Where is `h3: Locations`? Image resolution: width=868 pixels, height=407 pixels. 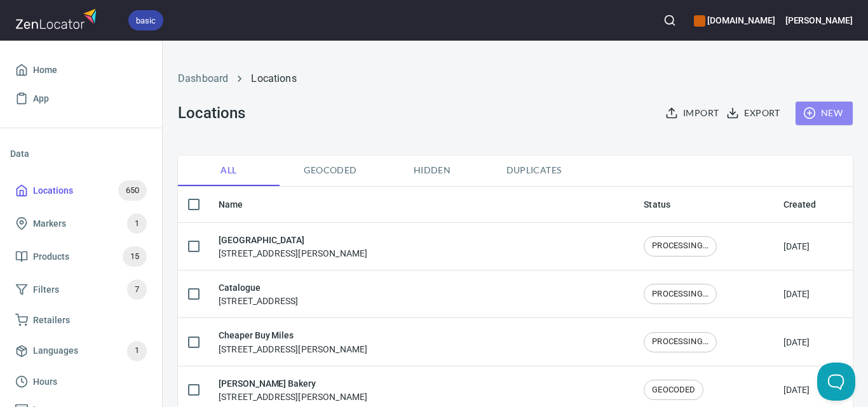 h3: Locations is located at coordinates (211, 113).